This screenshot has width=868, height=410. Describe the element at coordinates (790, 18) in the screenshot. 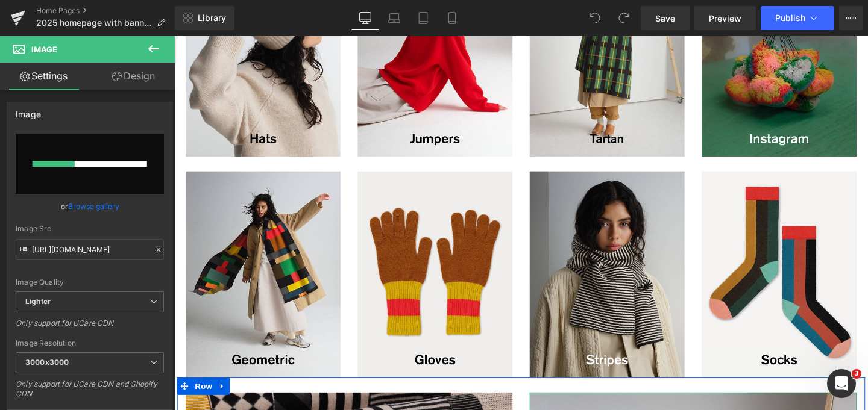

I see `span: Publish` at that location.